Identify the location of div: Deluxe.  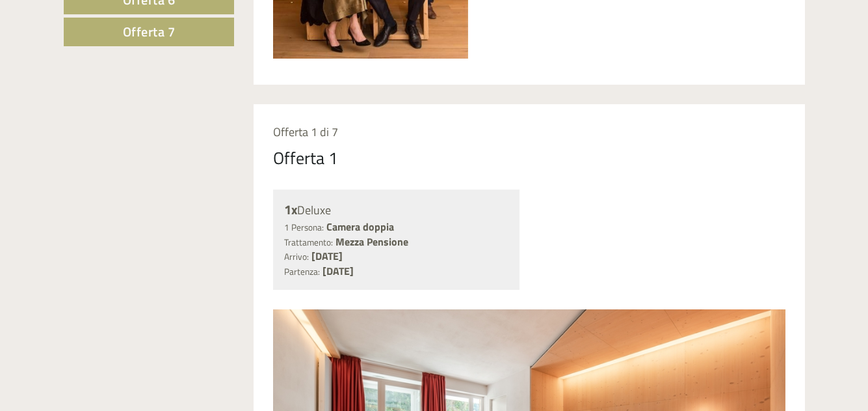
(396, 210).